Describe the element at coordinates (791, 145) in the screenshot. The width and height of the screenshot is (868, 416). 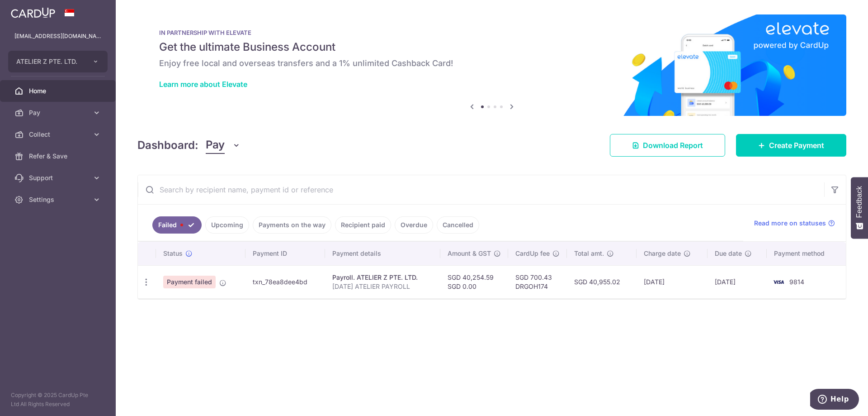
I see `a: Create Payment` at that location.